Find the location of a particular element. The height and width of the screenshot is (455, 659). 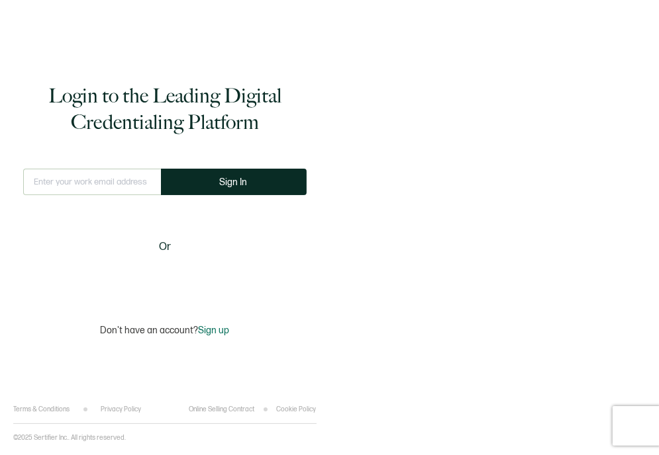

span: Sign In is located at coordinates (234, 182).